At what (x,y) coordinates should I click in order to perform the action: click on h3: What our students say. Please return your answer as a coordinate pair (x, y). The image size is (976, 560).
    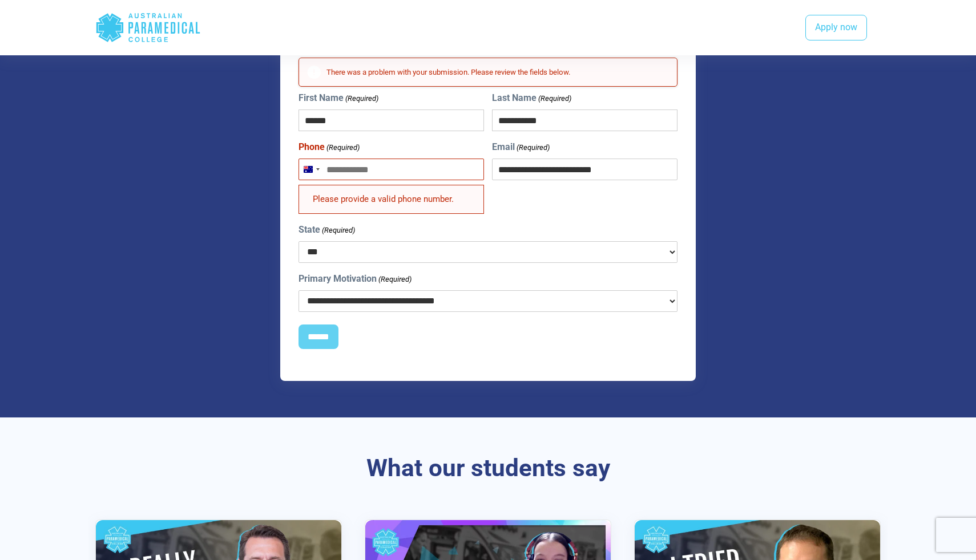
    Looking at the image, I should click on (488, 468).